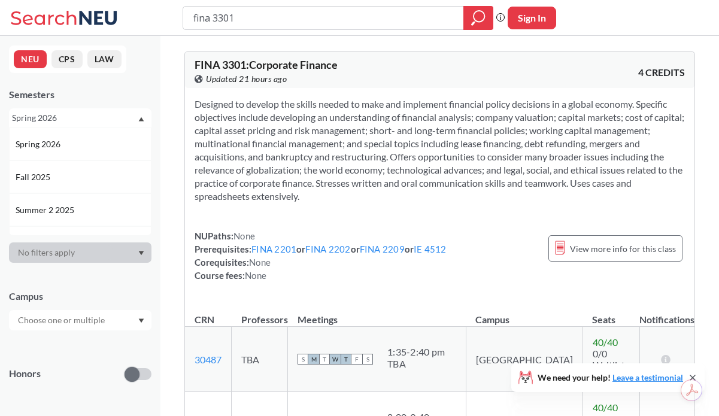  Describe the element at coordinates (80, 296) in the screenshot. I see `div: Campus` at that location.